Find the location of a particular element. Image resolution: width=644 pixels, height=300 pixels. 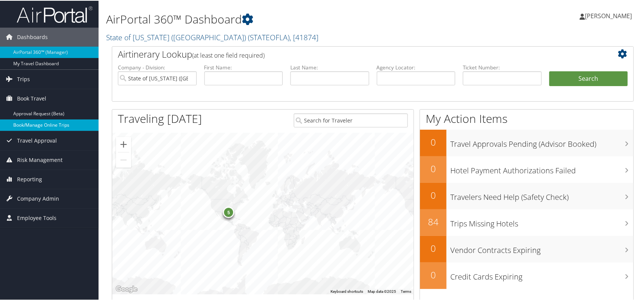

span: , [ 41874 ] is located at coordinates (305, 37).